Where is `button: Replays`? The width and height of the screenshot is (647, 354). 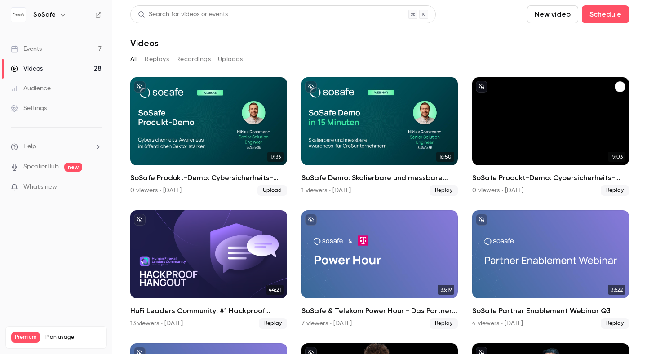
button: Replays is located at coordinates (157, 59).